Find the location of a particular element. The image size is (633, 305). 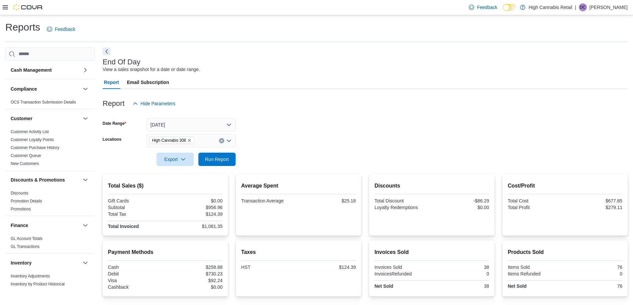

h2: Invoices Sold is located at coordinates (431, 252).